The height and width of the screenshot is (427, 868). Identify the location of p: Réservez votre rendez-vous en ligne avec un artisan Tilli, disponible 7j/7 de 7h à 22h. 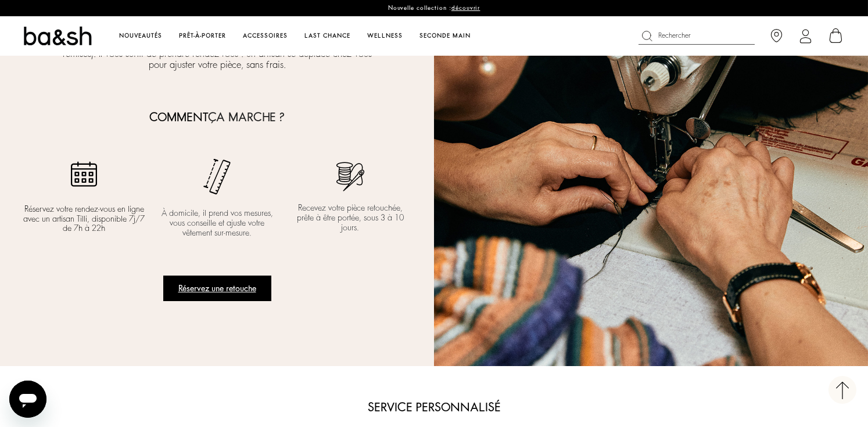
(83, 219).